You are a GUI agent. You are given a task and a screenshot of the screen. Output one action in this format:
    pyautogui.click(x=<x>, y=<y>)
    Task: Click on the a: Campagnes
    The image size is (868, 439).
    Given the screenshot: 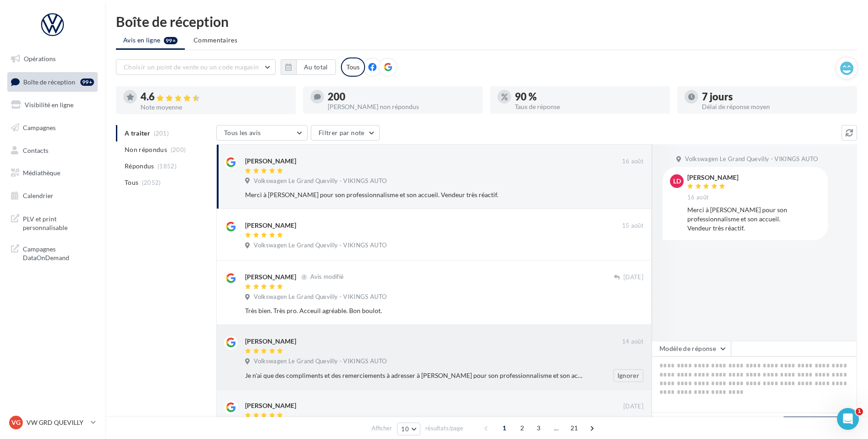 What is the action you would take?
    pyautogui.click(x=52, y=128)
    